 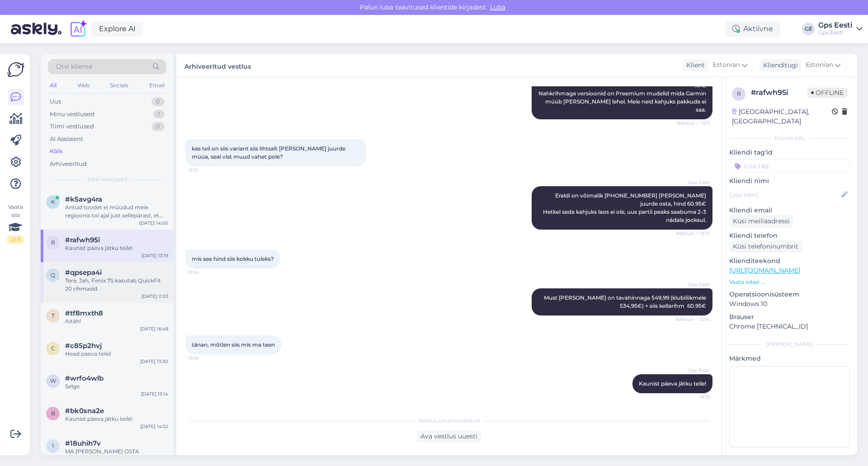 I want to click on span: Nähtud ✓ 13:13, so click(x=692, y=233).